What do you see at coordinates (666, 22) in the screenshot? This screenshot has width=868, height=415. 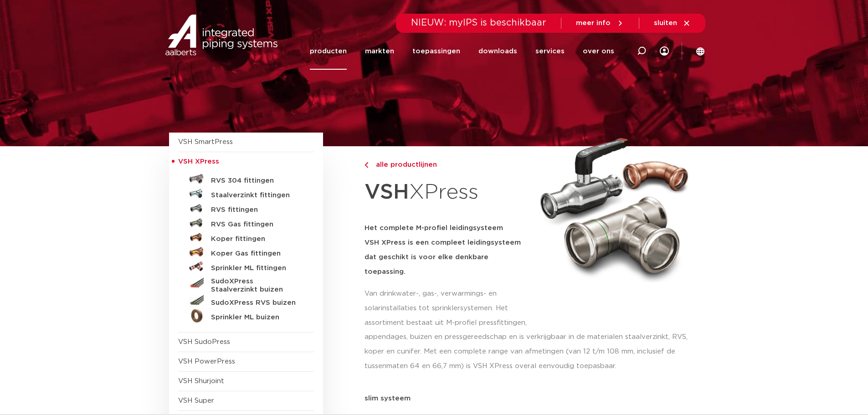 I see `span: sluiten` at bounding box center [666, 22].